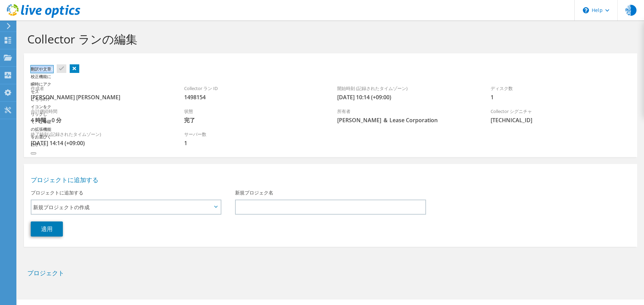 This screenshot has height=305, width=644. What do you see at coordinates (254, 193) in the screenshot?
I see `label: 新規プロジェク名` at bounding box center [254, 193].